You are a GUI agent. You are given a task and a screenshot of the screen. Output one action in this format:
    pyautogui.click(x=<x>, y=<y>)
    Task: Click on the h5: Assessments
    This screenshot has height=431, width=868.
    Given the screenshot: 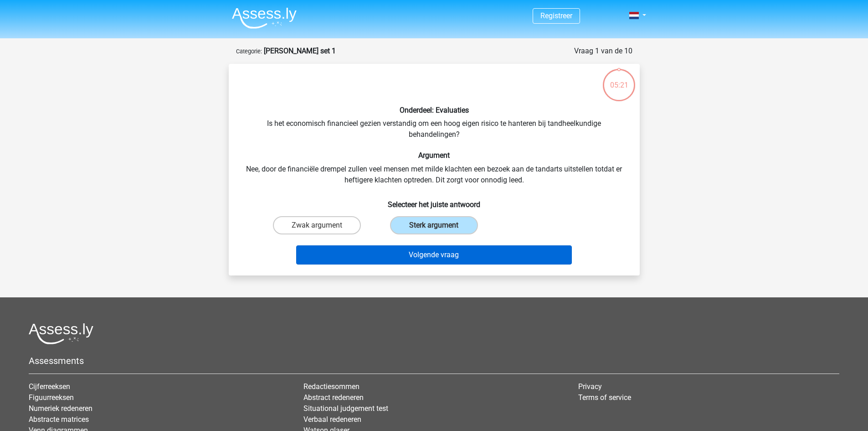 What is the action you would take?
    pyautogui.click(x=434, y=360)
    